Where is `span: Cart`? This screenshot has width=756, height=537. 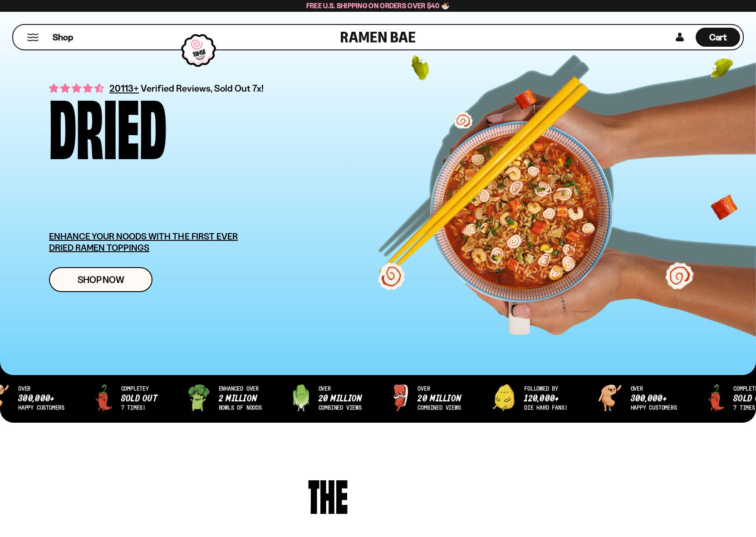
span: Cart is located at coordinates (718, 37).